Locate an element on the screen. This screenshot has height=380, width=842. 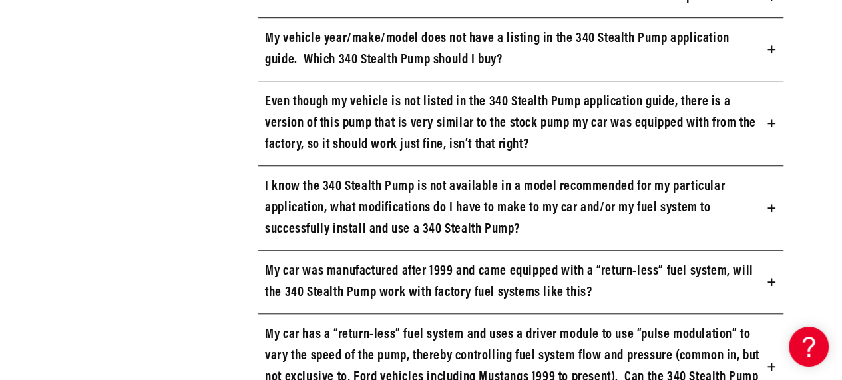
h3: My car was manufactured after 1999 and came equipped with a “return-less” fuel system, will the 3... is located at coordinates (513, 282).